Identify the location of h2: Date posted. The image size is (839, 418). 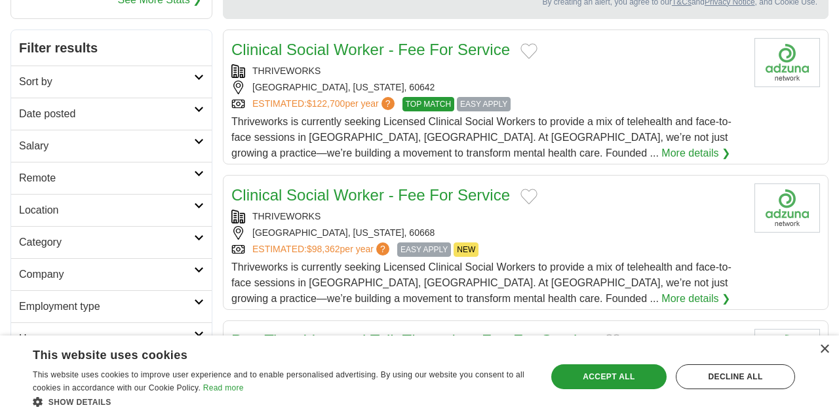
(106, 114).